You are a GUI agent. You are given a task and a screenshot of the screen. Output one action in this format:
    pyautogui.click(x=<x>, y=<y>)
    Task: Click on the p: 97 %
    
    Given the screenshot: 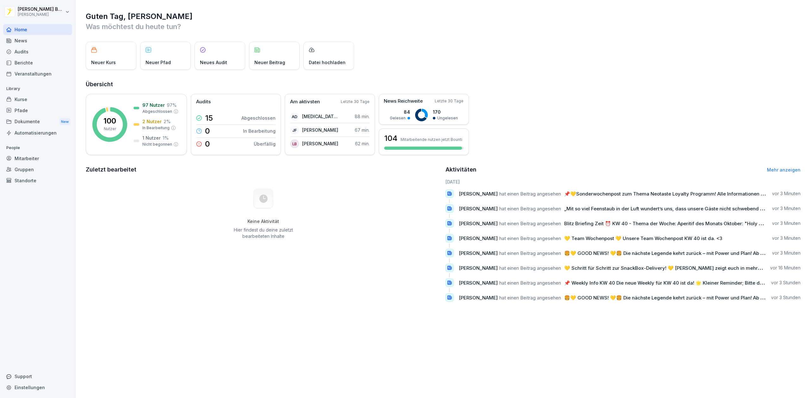 What is the action you would take?
    pyautogui.click(x=171, y=105)
    